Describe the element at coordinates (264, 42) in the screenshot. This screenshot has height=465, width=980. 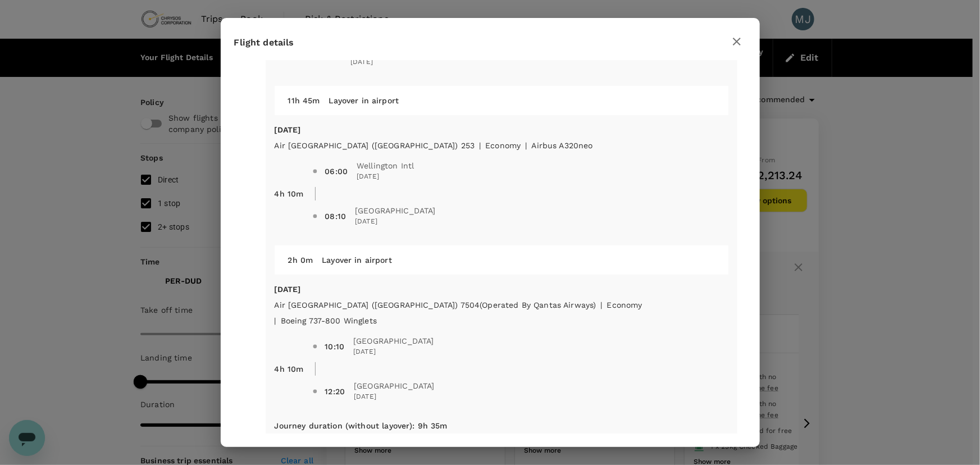
I see `span: Flight details` at that location.